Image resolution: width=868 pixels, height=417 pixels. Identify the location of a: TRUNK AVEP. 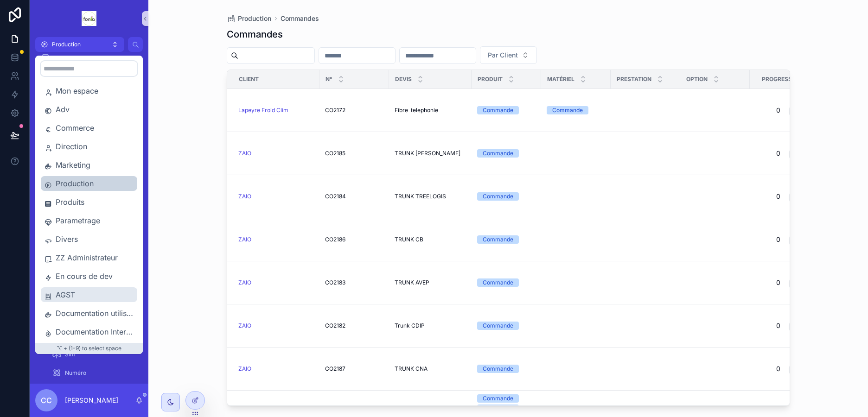
(430, 283).